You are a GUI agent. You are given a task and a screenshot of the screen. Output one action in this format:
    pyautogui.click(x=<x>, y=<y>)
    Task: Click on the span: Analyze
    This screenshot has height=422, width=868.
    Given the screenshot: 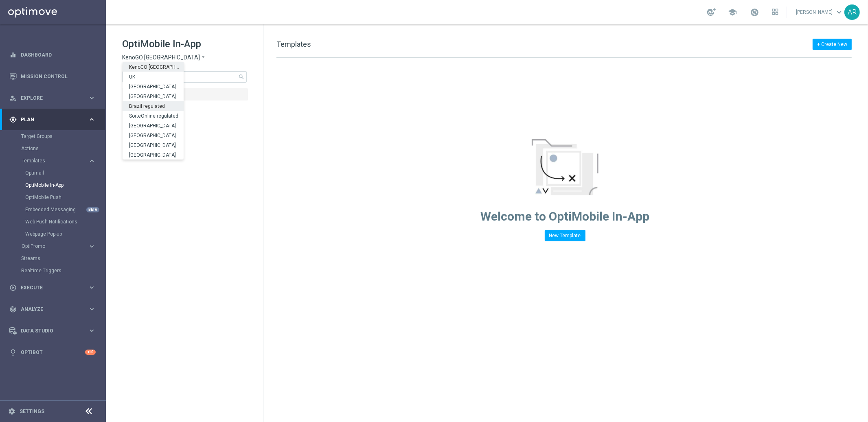 What is the action you would take?
    pyautogui.click(x=54, y=309)
    